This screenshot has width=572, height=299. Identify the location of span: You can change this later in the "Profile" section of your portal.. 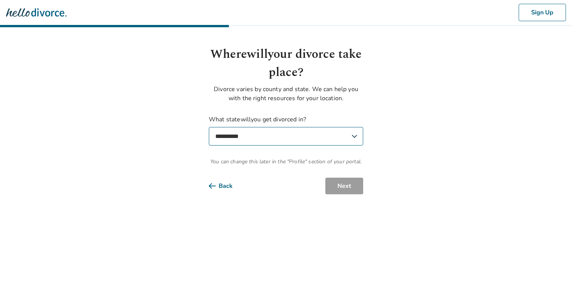
(286, 162).